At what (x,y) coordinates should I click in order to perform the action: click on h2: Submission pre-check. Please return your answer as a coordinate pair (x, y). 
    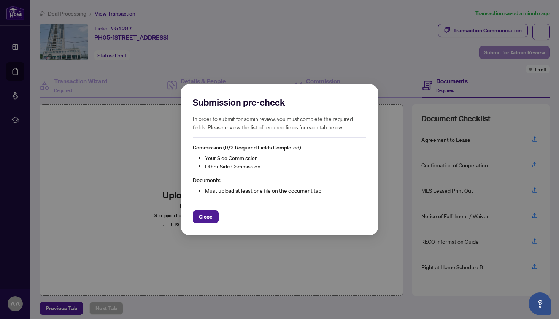
    Looking at the image, I should click on (279, 102).